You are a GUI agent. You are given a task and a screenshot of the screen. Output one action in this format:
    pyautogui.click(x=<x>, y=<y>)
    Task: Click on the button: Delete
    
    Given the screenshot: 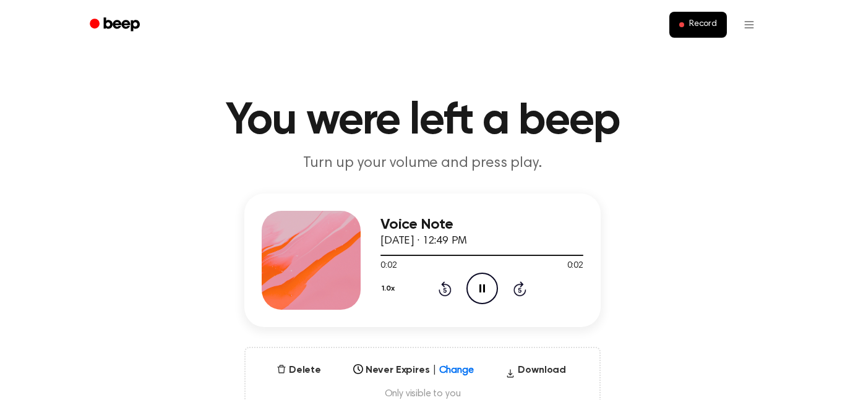 What is the action you would take?
    pyautogui.click(x=299, y=371)
    